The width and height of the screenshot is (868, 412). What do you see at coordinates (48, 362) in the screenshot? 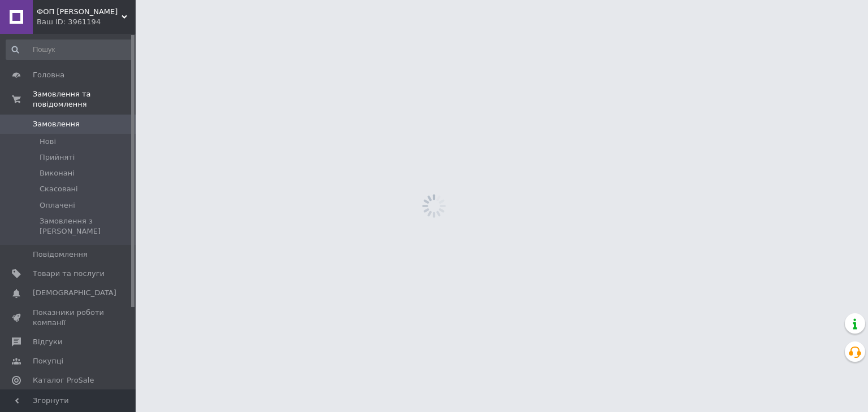
I see `span: Покупці` at bounding box center [48, 362].